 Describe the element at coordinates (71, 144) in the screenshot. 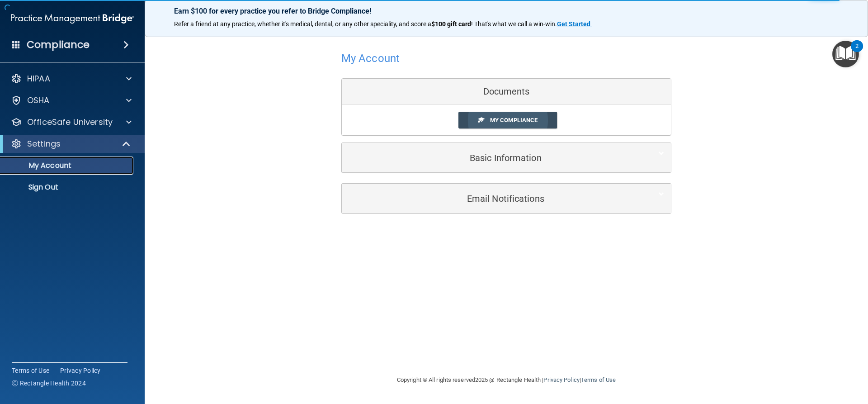

I see `a: Settings` at that location.